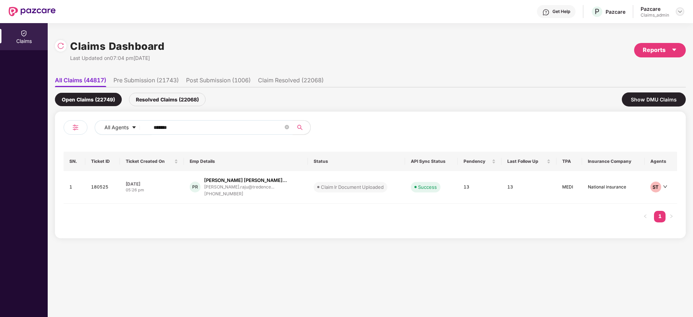 The image size is (693, 317). Describe the element at coordinates (671, 217) in the screenshot. I see `li: Next Page` at that location.